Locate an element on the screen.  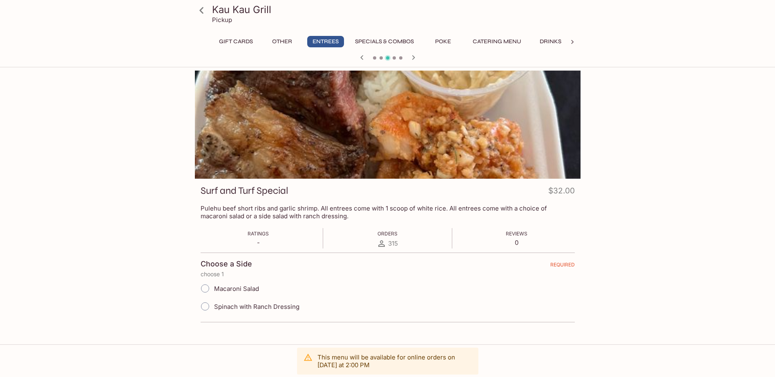
span: Spinach with Ranch Dressing is located at coordinates (256, 307).